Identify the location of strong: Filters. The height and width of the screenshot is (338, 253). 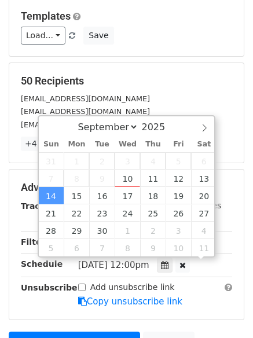
(35, 242).